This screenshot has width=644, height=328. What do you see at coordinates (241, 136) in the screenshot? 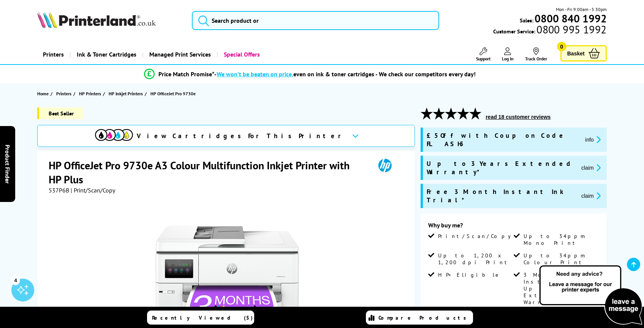
I see `span: View Cartridges For This Printer` at bounding box center [241, 136].